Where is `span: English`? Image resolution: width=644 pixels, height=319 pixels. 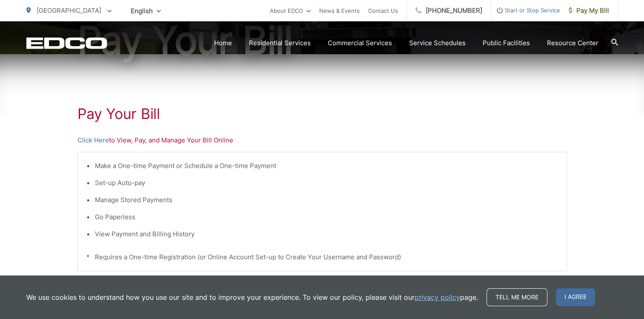 span: English is located at coordinates (146, 11).